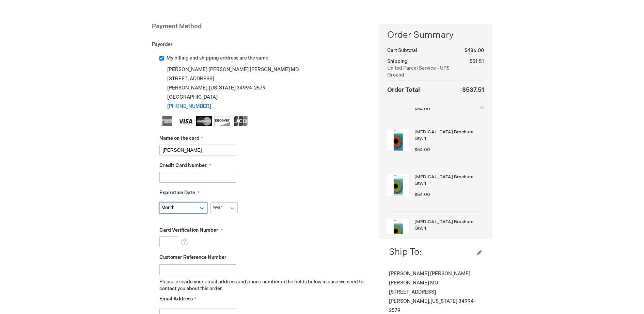  I want to click on span: United Parcel Service - UPS Ground, so click(424, 71).